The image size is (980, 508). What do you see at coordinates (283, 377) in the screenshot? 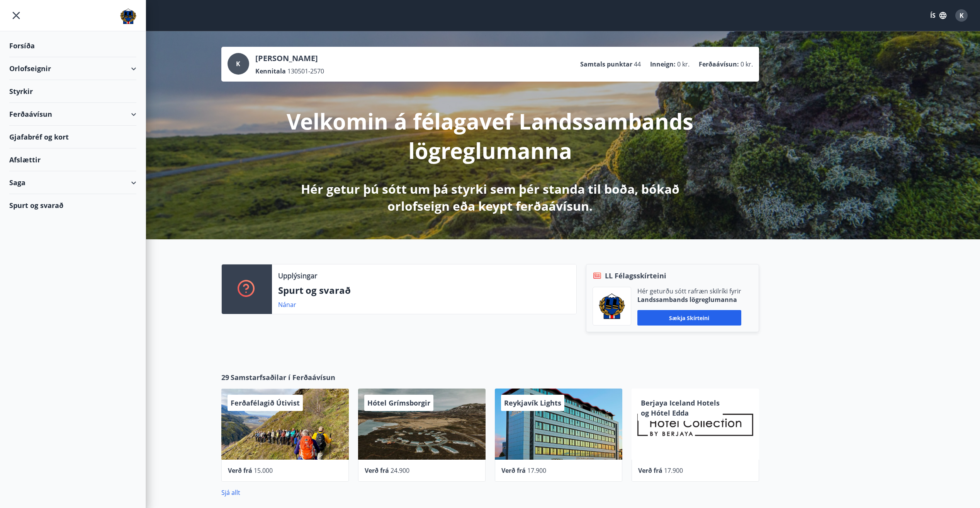
I see `span: Samstarfsaðilar í Ferðaávísun` at bounding box center [283, 377].